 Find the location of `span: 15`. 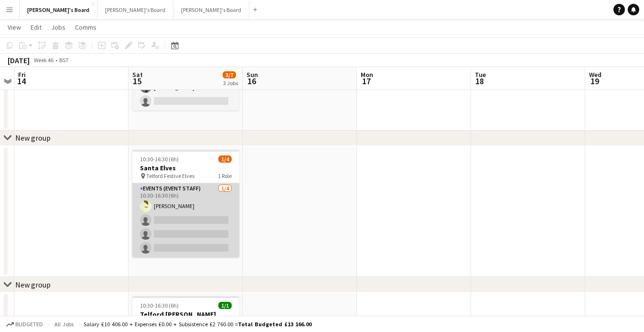

span: 15 is located at coordinates (137, 81).